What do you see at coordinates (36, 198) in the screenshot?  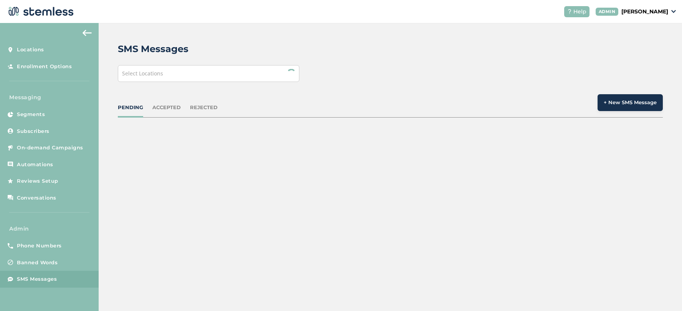 I see `span: Conversations` at bounding box center [36, 198].